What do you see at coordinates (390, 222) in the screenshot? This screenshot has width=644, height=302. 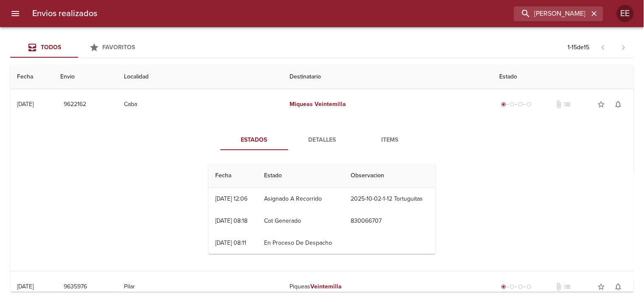 I see `td: 830066707` at bounding box center [390, 222].